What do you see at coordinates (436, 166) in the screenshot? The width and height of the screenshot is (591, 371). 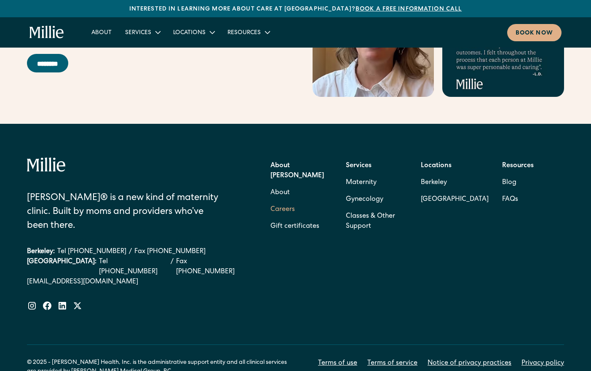 I see `strong: Locations` at bounding box center [436, 166].